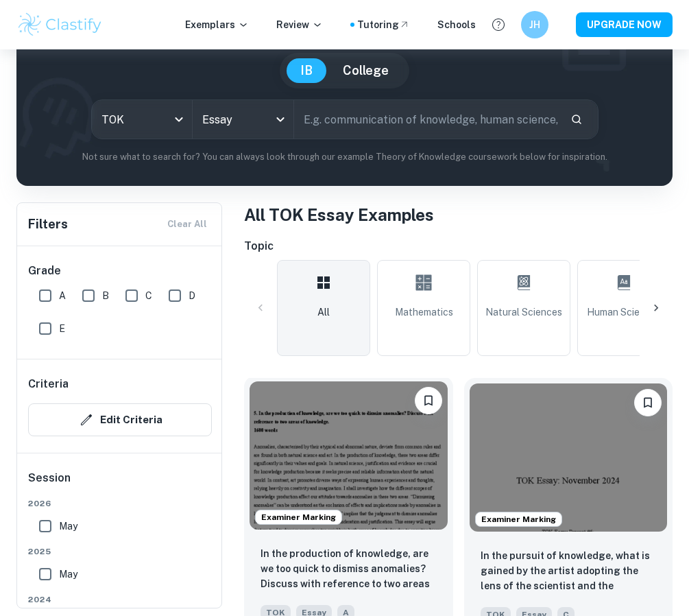 The width and height of the screenshot is (689, 616). What do you see at coordinates (568, 458) in the screenshot?
I see `img: TOK Essay example thumbnail: In the pursuit of knowledge, what is gai` at bounding box center [568, 458].